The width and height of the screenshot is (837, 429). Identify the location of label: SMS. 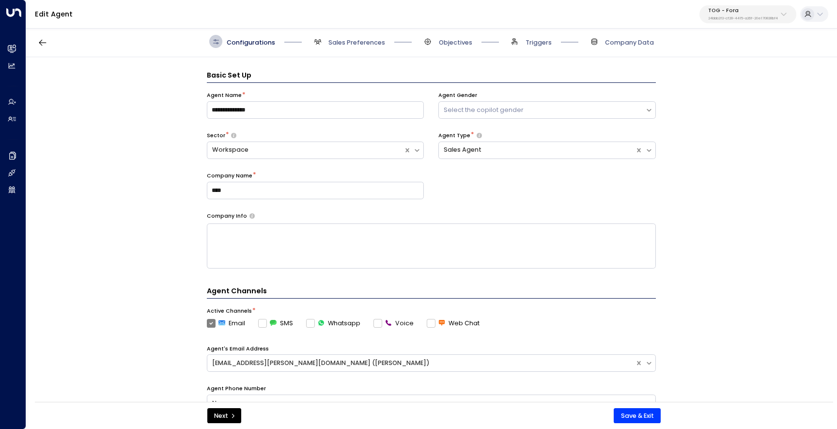
(276, 323).